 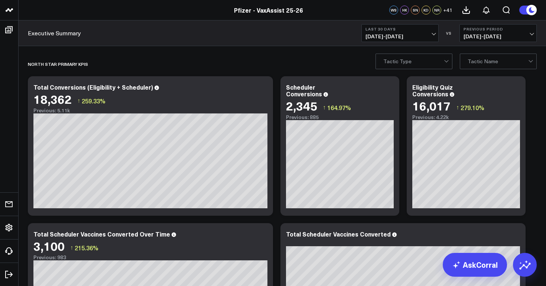 What do you see at coordinates (447, 10) in the screenshot?
I see `span: + 41` at bounding box center [447, 10].